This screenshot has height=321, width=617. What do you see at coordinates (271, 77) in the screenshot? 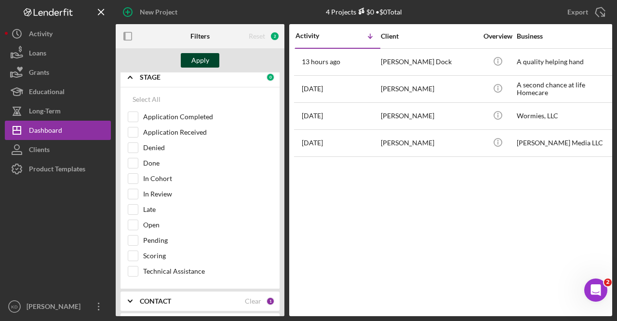
I see `div: 0` at bounding box center [271, 77].